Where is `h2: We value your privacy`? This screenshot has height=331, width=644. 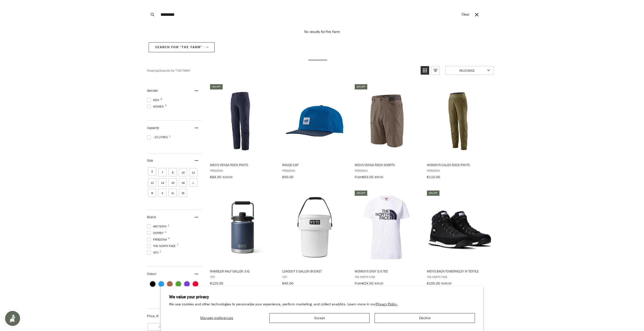 h2: We value your privacy is located at coordinates (322, 297).